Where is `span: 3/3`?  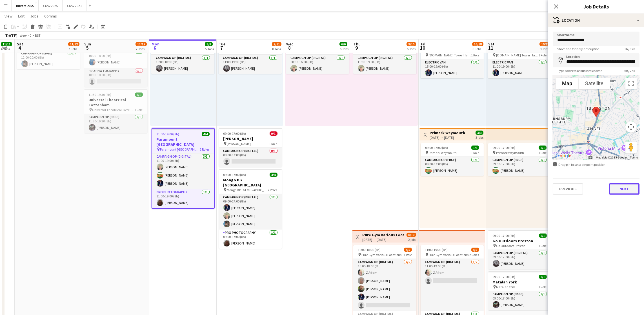 span: 3/3 is located at coordinates (479, 132).